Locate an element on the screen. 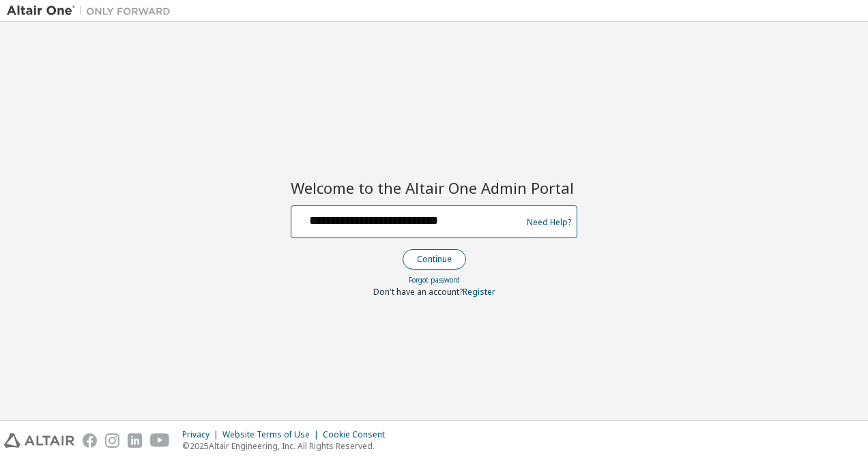 The image size is (868, 460). img: linkedin.svg is located at coordinates (134, 440).